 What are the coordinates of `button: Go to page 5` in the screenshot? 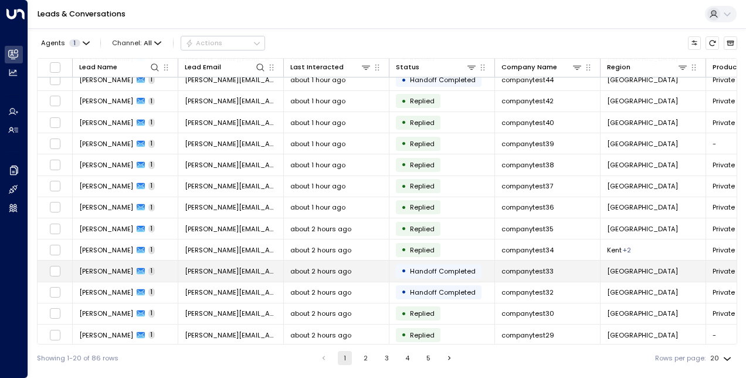 It's located at (428, 358).